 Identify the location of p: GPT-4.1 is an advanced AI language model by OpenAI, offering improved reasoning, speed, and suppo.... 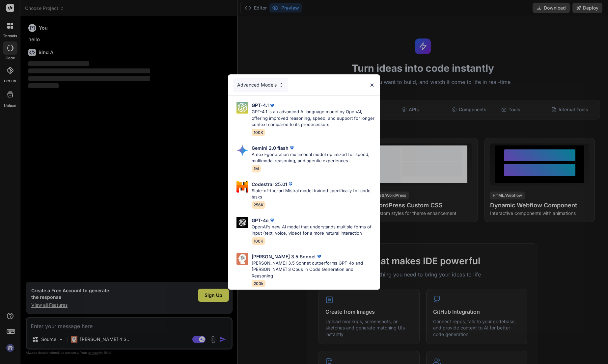
(314, 118).